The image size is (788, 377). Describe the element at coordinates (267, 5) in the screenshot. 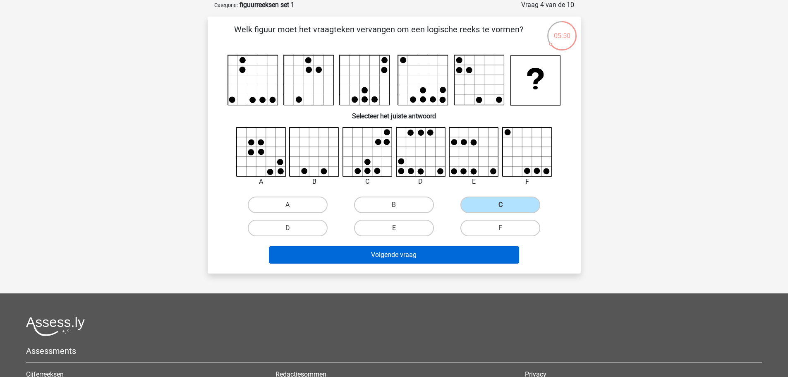

I see `strong: figuurreeksen set 1` at that location.